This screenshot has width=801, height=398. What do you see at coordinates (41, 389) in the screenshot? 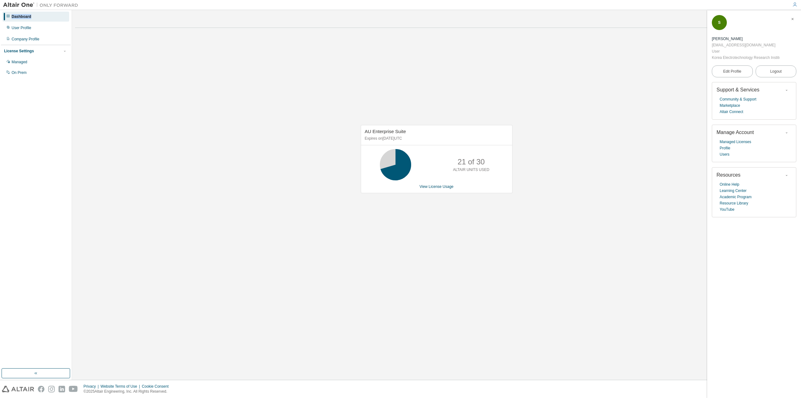
I see `img: facebook.svg` at bounding box center [41, 389].